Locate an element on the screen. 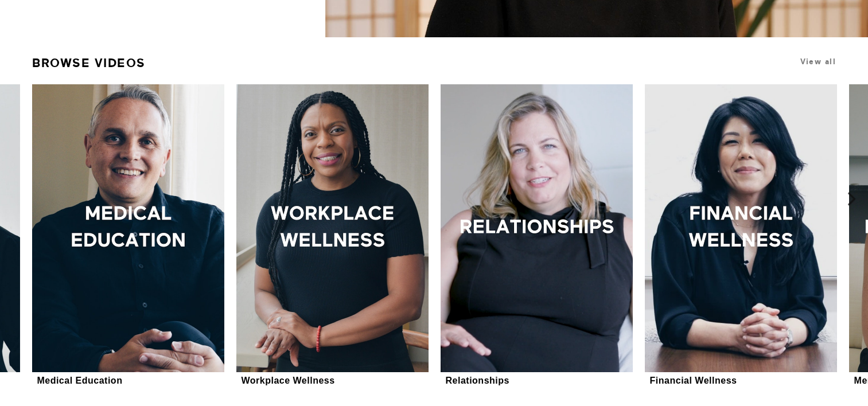 The image size is (868, 406). a: Workplace WellnessWorkplace Wellness is located at coordinates (332, 236).